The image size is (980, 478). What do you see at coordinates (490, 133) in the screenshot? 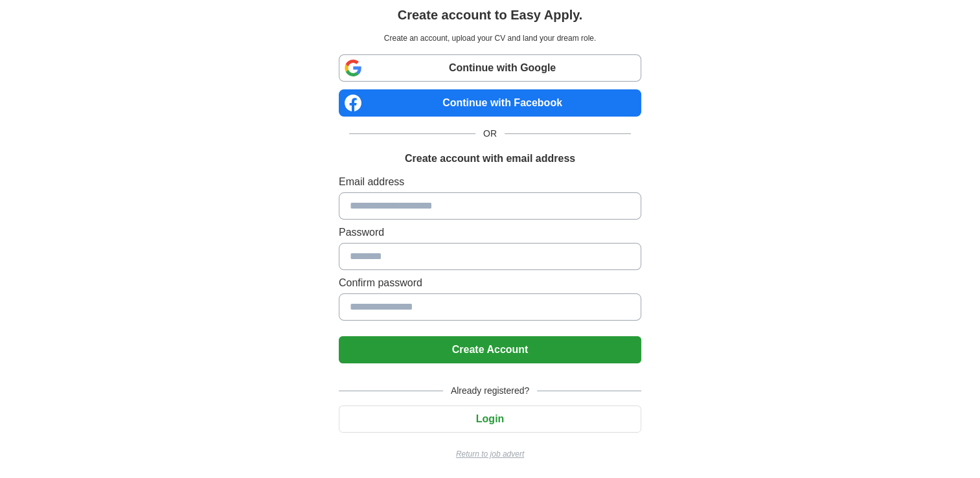
I see `span: OR` at bounding box center [490, 133].